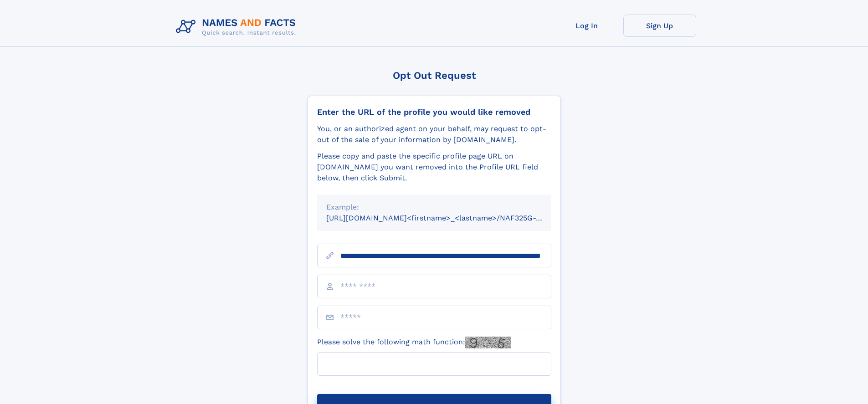 The image size is (868, 404). What do you see at coordinates (238, 27) in the screenshot?
I see `img: Logo Names and Facts` at bounding box center [238, 27].